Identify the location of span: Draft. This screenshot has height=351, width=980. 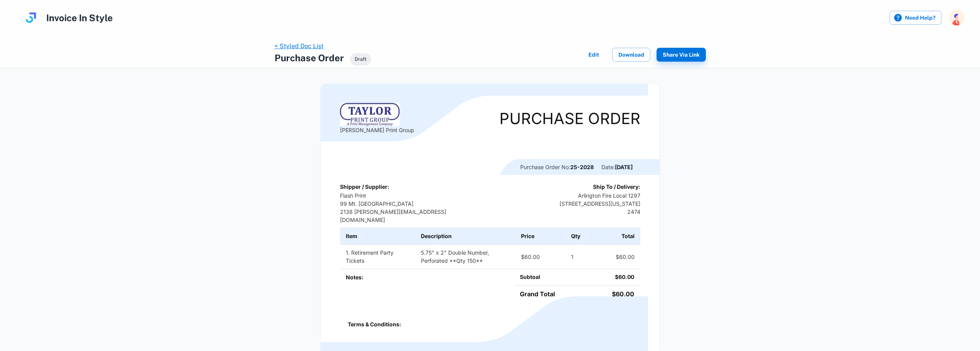
(361, 59).